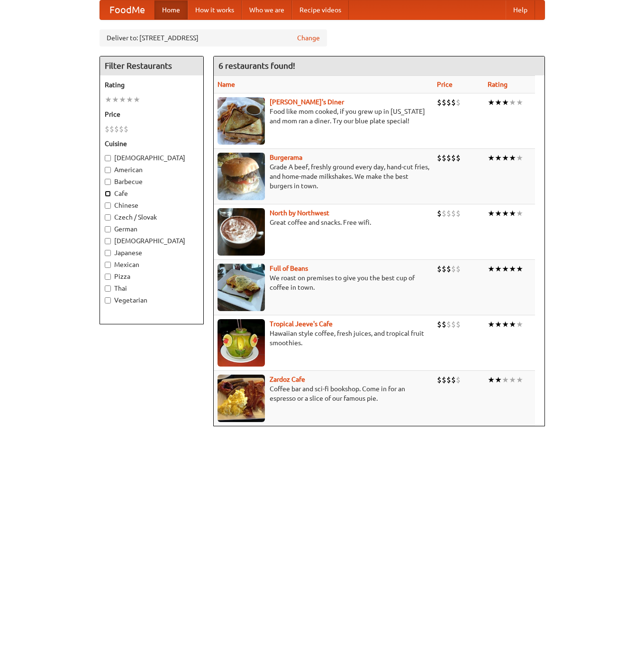 Image resolution: width=644 pixels, height=671 pixels. I want to click on b: Burgerama, so click(286, 157).